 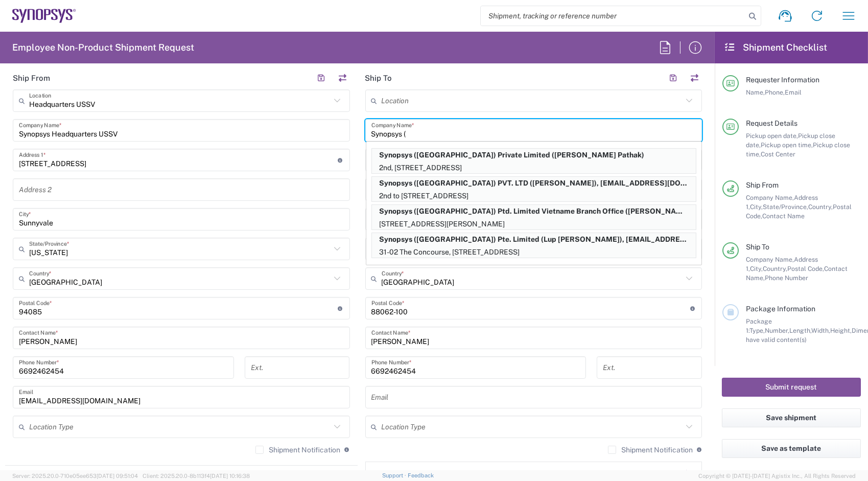 What do you see at coordinates (775, 92) in the screenshot?
I see `span: Phone,` at bounding box center [775, 92].